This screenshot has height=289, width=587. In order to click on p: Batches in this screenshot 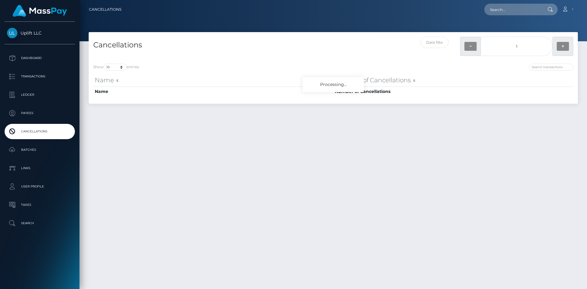, I will do `click(40, 150)`.